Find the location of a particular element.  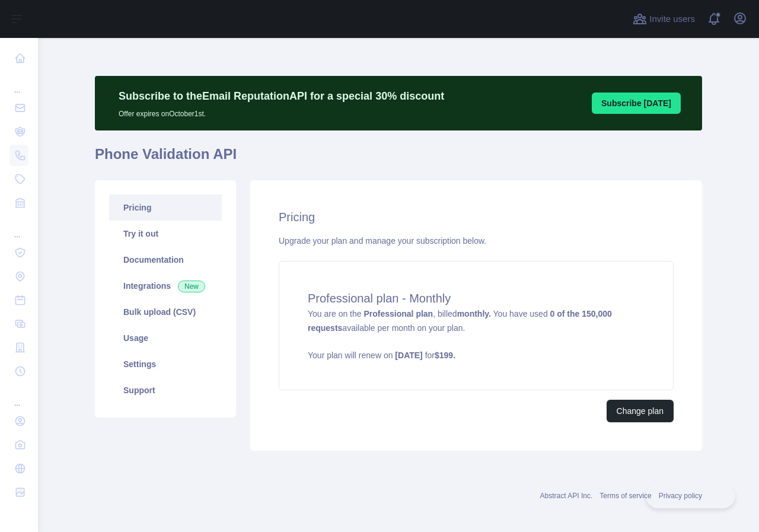

a: Abstract API Inc. is located at coordinates (566, 496).